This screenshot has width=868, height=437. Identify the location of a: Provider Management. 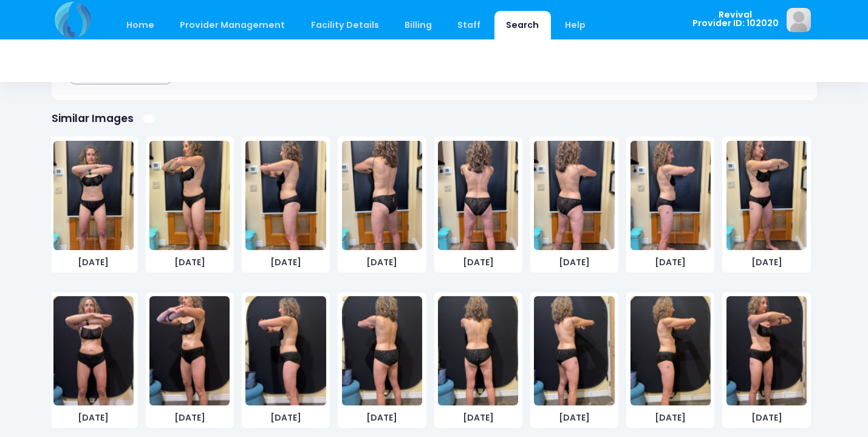
(233, 25).